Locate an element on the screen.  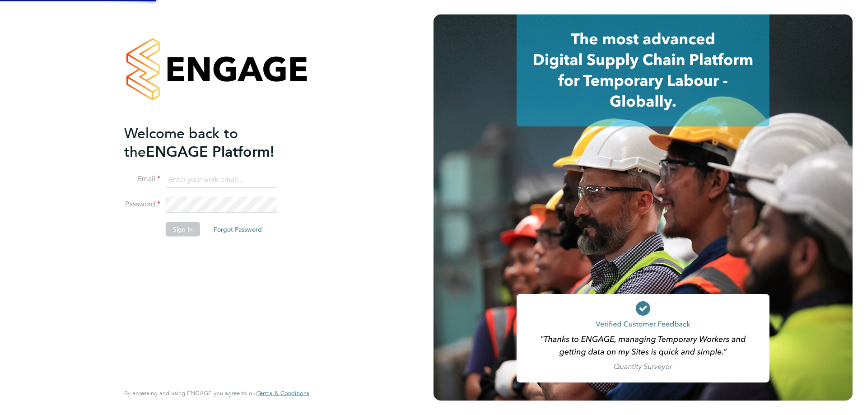
span: Welcome back to the is located at coordinates (181, 142).